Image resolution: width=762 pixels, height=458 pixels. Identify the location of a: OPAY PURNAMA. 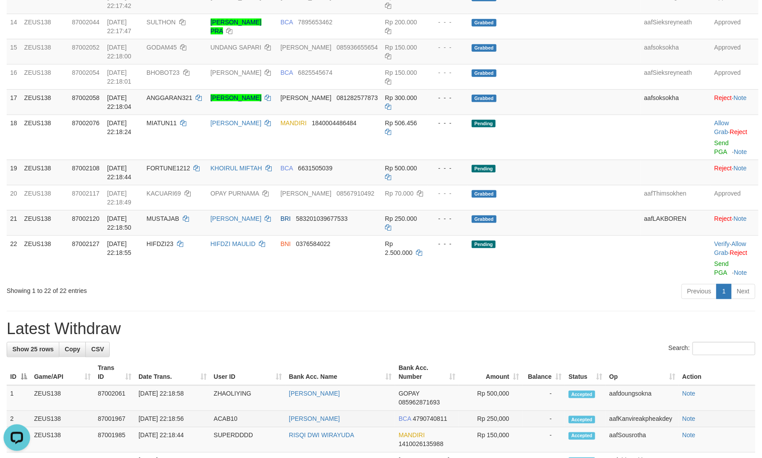
(235, 193).